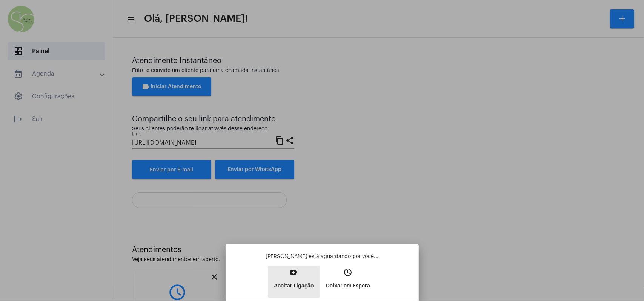 The height and width of the screenshot is (301, 644). What do you see at coordinates (295, 256) in the screenshot?
I see `div: Aceitar ligação` at bounding box center [295, 256].